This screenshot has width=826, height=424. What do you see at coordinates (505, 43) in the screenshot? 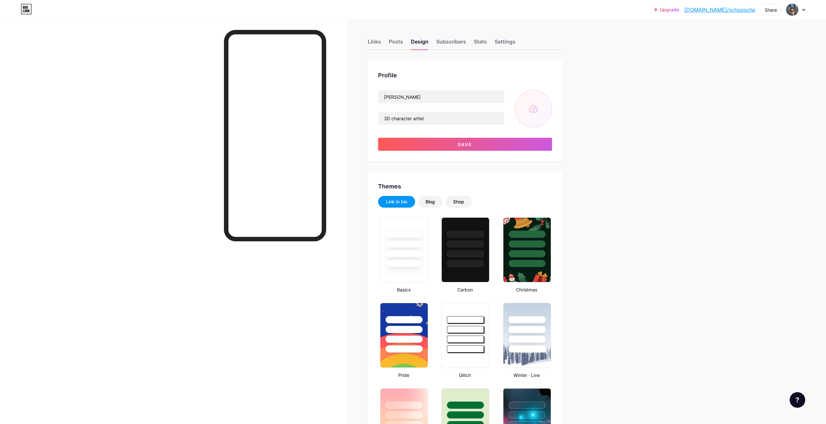
I see `div: Settings` at bounding box center [505, 43].